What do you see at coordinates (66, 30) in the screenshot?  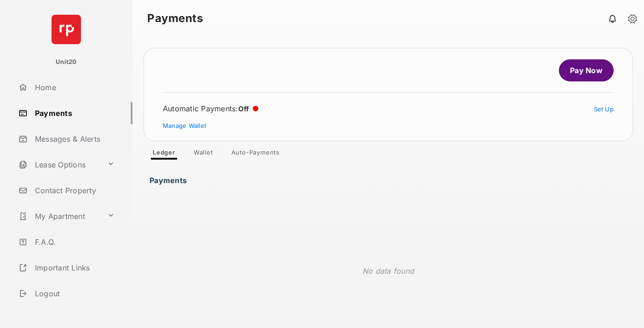 I see `img: svg+xml;base64,PHN2ZyB4bWxucz0iaHR0cDovL3d3dy53My5vcmcvMjAwMC9zdmciIHdpZHRoPSI2NCIgaGVpZ2h0PSI2NC...` at bounding box center [66, 30].